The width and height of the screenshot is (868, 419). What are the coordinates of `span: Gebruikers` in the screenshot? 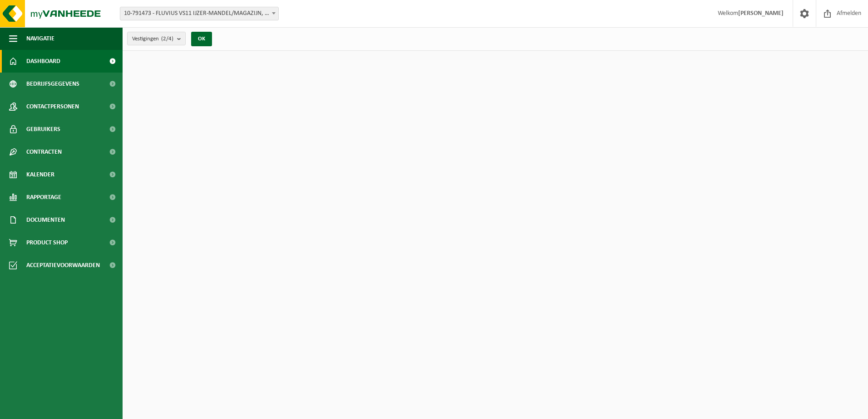 It's located at (43, 129).